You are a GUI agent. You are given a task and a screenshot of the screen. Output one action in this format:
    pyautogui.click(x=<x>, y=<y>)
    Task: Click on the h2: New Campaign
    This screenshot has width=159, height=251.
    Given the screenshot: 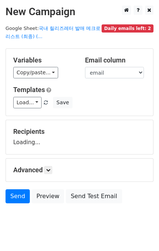 What is the action you would take?
    pyautogui.click(x=80, y=12)
    